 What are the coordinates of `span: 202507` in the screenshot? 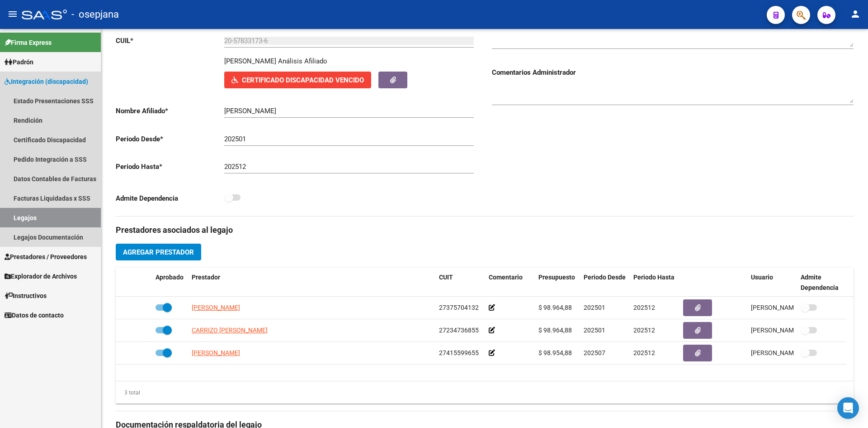 It's located at (595, 352).